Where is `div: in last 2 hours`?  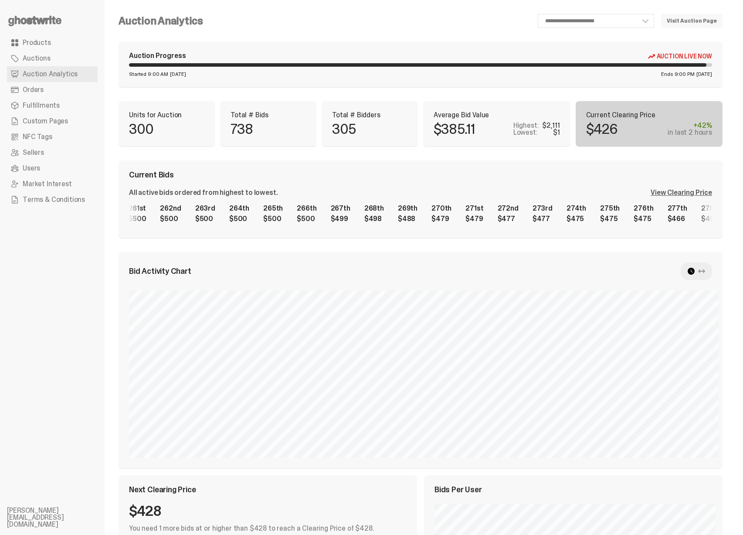 div: in last 2 hours is located at coordinates (690, 133).